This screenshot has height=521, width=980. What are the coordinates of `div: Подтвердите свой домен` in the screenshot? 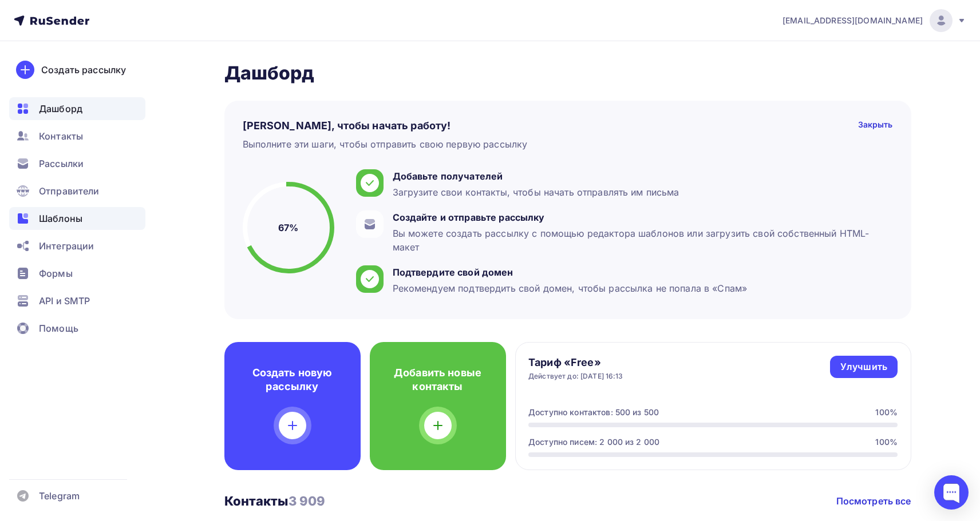 It's located at (570, 272).